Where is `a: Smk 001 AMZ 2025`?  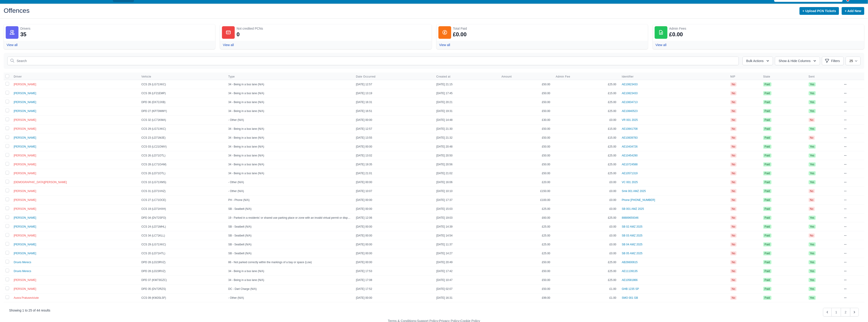 a: Smk 001 AMZ 2025 is located at coordinates (634, 191).